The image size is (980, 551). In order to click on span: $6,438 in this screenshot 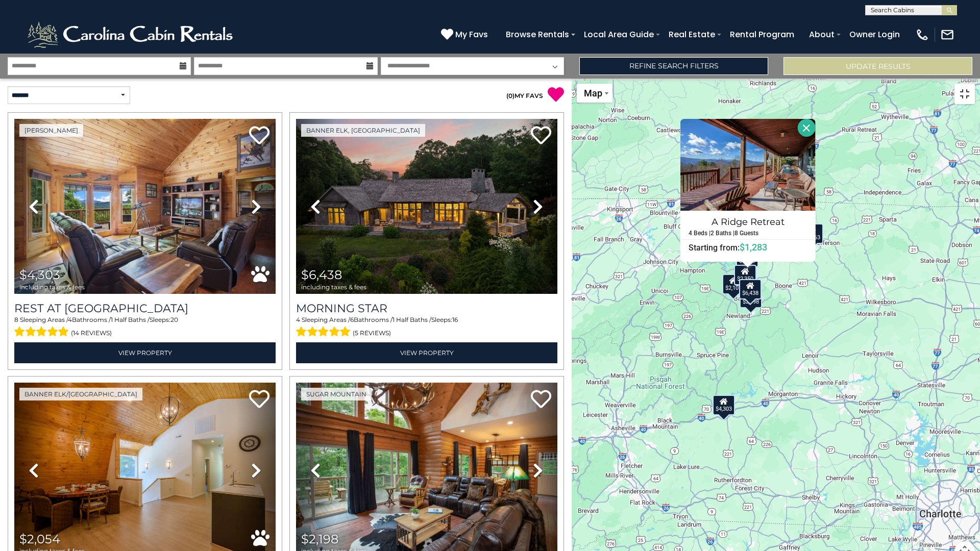, I will do `click(322, 275)`.